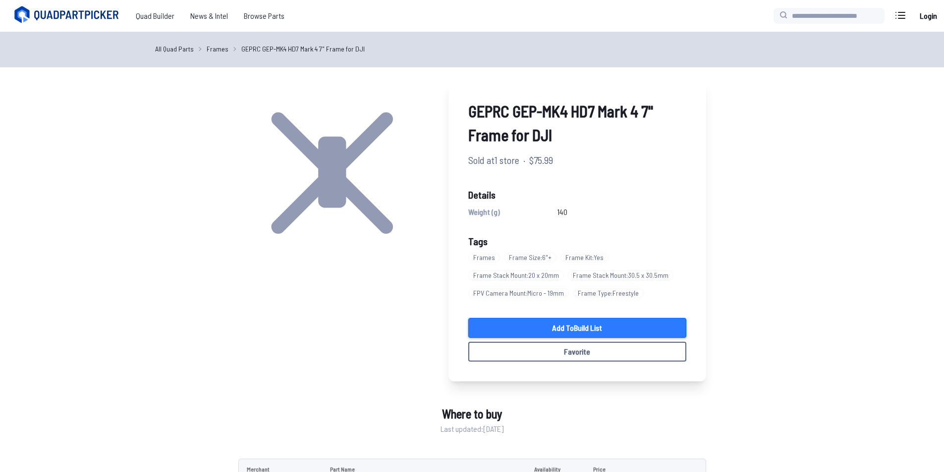  Describe the element at coordinates (174, 49) in the screenshot. I see `a: All Quad Parts` at that location.